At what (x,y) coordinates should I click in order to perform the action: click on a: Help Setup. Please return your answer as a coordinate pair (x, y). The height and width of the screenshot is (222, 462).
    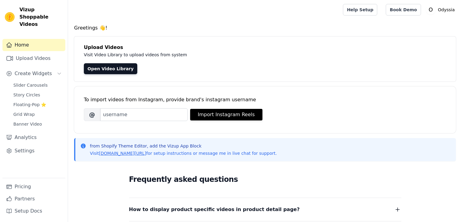
    Looking at the image, I should click on (360, 10).